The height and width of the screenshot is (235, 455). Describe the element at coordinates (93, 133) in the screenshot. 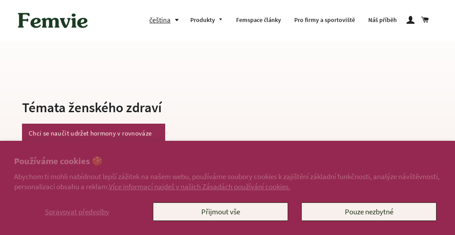

I see `a: Chci se naučit udržet hormony v rovnováze` at that location.